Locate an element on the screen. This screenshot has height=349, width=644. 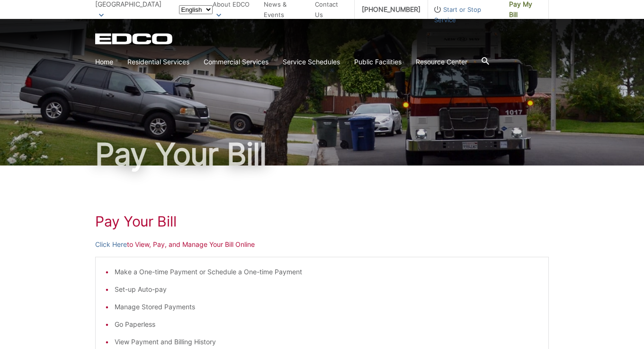
li: Make a One-time Payment or Schedule a One-time Payment is located at coordinates (327, 272).